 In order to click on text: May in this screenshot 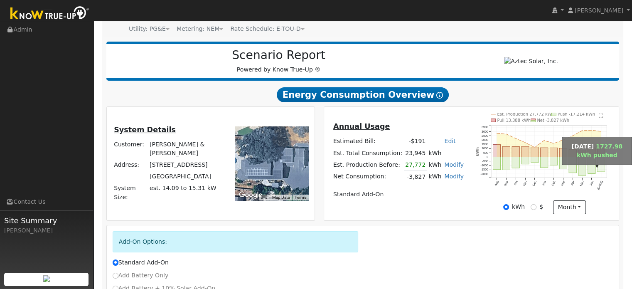, I will do `click(582, 183)`.